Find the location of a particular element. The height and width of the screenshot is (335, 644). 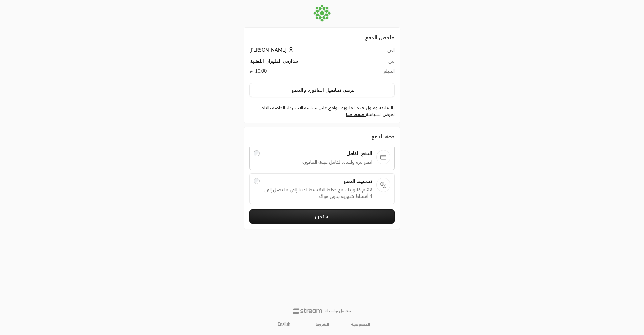

span: تقسيط الدفع is located at coordinates (318, 181).